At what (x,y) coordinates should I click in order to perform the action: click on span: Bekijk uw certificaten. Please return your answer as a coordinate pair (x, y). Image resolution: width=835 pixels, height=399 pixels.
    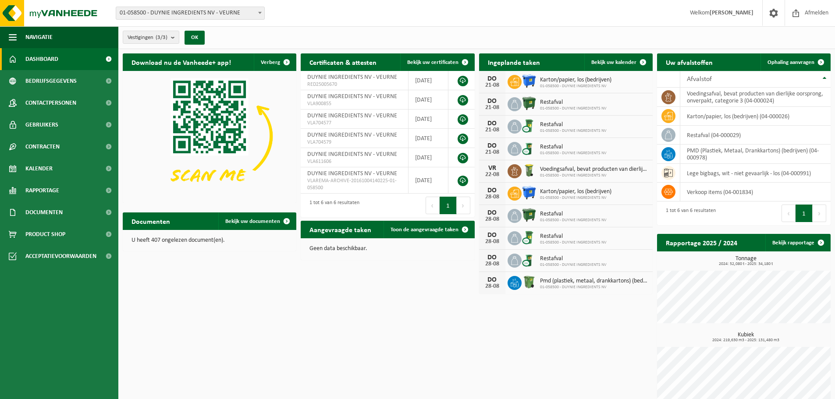
    Looking at the image, I should click on (433, 62).